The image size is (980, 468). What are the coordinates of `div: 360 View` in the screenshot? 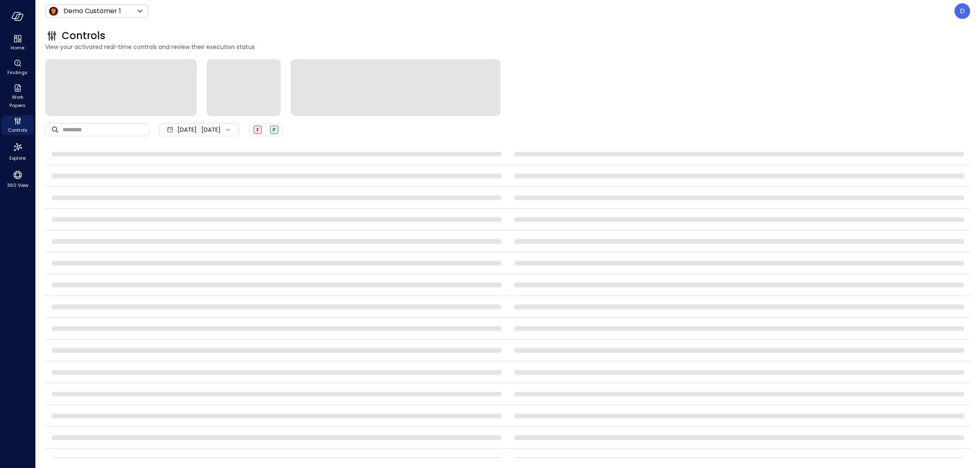 It's located at (18, 179).